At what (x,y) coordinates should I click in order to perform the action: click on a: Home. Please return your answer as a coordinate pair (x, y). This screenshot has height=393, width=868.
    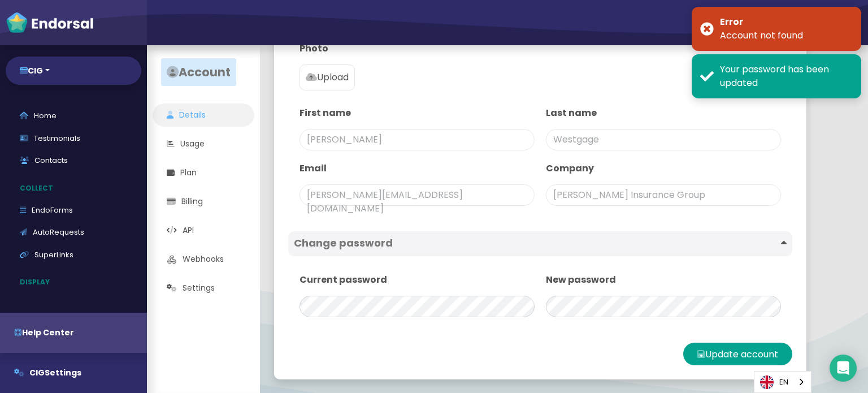
    Looking at the image, I should click on (74, 116).